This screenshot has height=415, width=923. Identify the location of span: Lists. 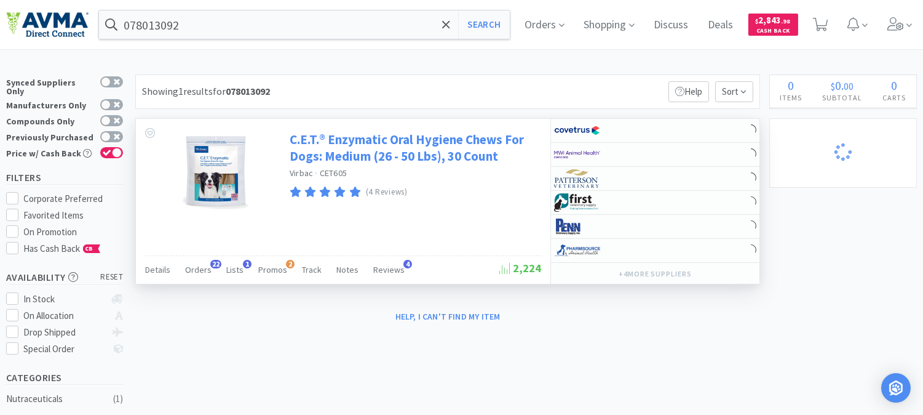
(235, 269).